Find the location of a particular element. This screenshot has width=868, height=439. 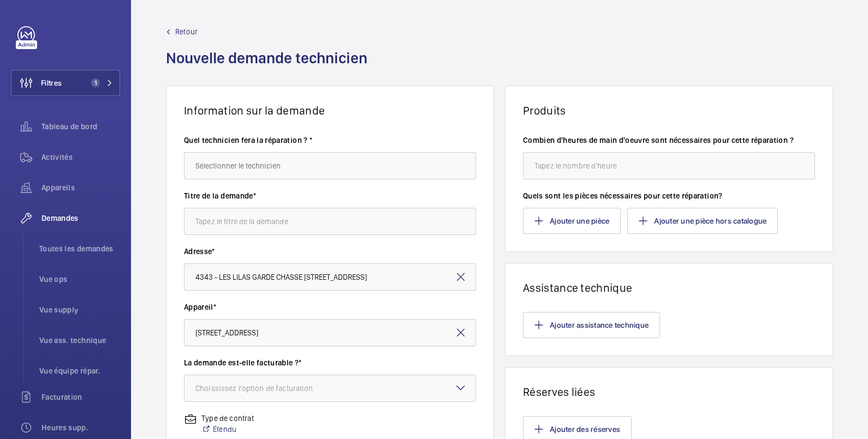

span: Activités is located at coordinates (81, 157).